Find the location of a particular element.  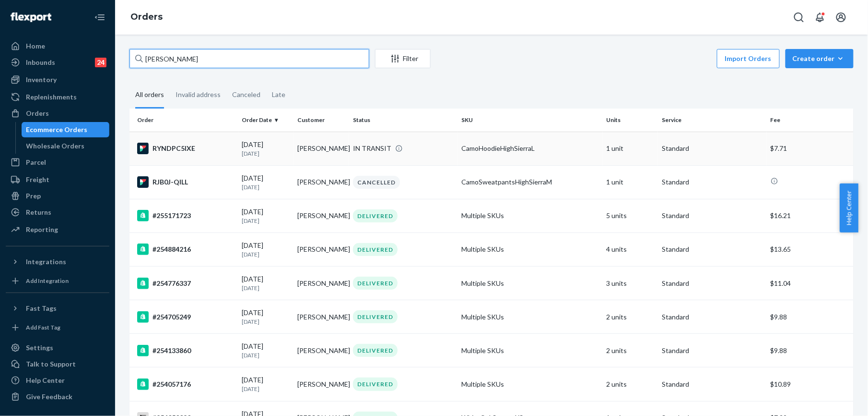

div: Ecommerce Orders is located at coordinates (57, 129).